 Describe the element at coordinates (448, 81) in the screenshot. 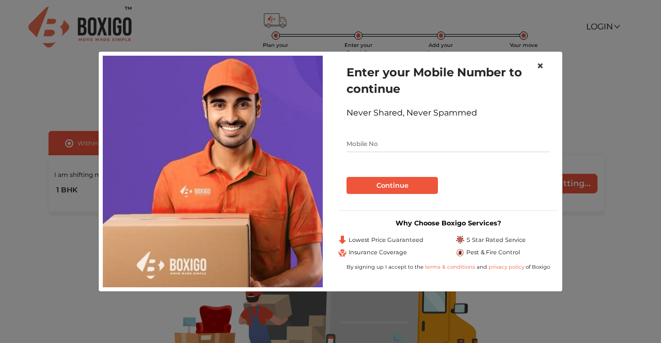

I see `h1: Enter your Mobile Number to continue` at that location.